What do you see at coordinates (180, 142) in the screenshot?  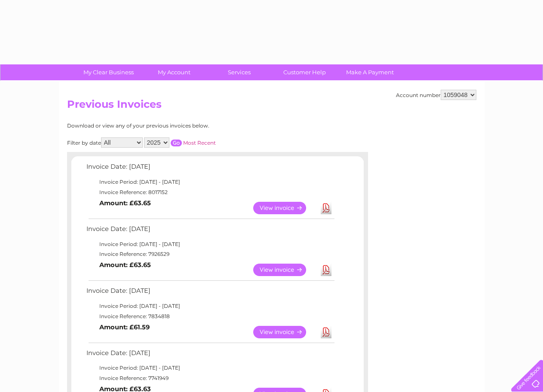 I see `div: Filter by date` at bounding box center [180, 142].